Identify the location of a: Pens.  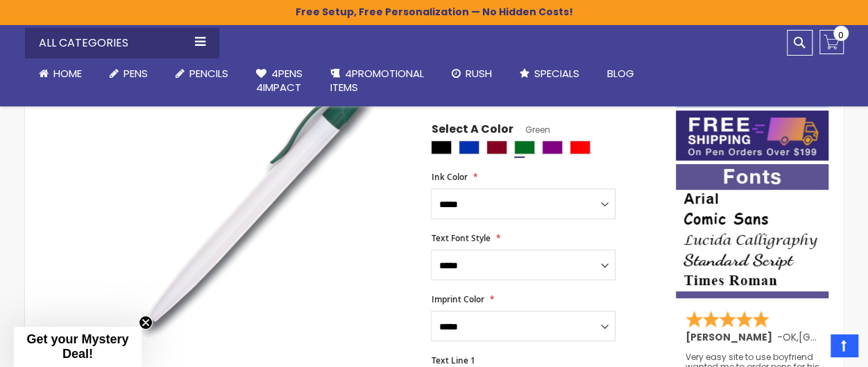
(128, 73).